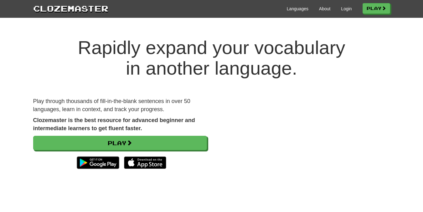  I want to click on a: Login, so click(346, 9).